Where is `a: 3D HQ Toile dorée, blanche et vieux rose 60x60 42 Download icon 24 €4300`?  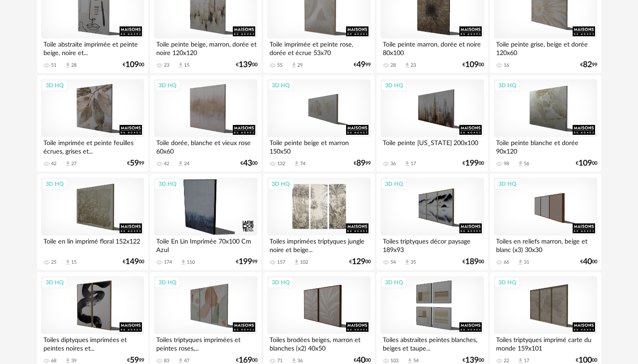
a: 3D HQ Toile dorée, blanche et vieux rose 60x60 42 Download icon 24 €4300 is located at coordinates (206, 123).